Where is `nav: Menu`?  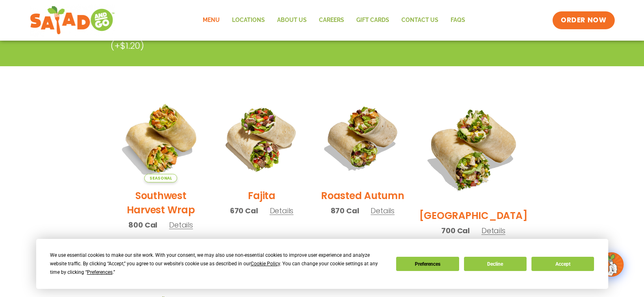
nav: Menu is located at coordinates (334, 20).